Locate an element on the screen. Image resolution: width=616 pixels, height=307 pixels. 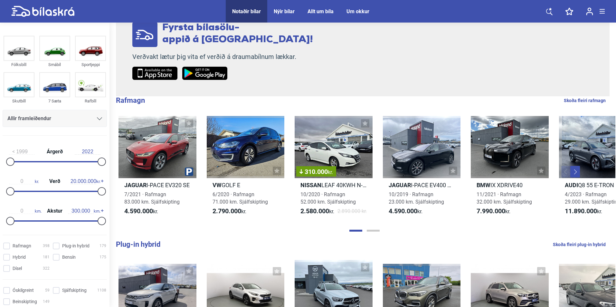
span: Allir framleiðendur is located at coordinates (29, 118).